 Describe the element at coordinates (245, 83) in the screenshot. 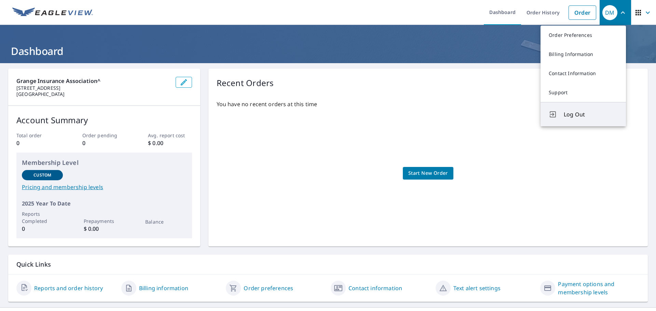

I see `p: Recent Orders` at that location.